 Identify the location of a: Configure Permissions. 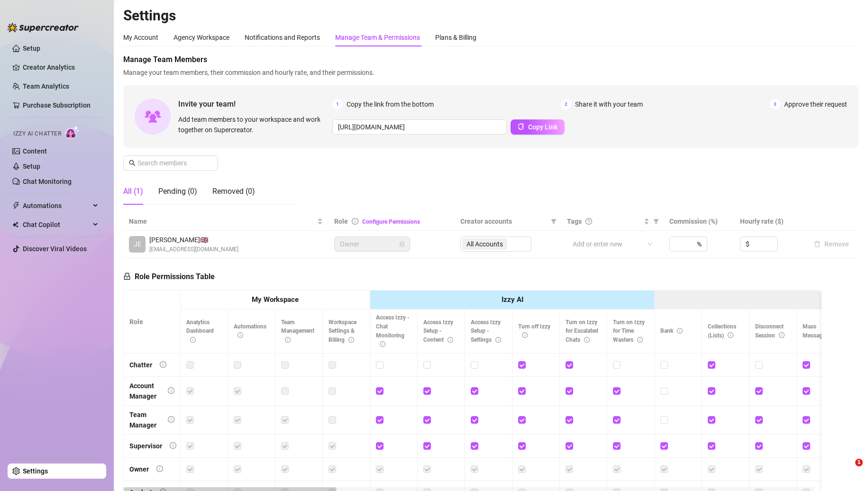
(391, 222).